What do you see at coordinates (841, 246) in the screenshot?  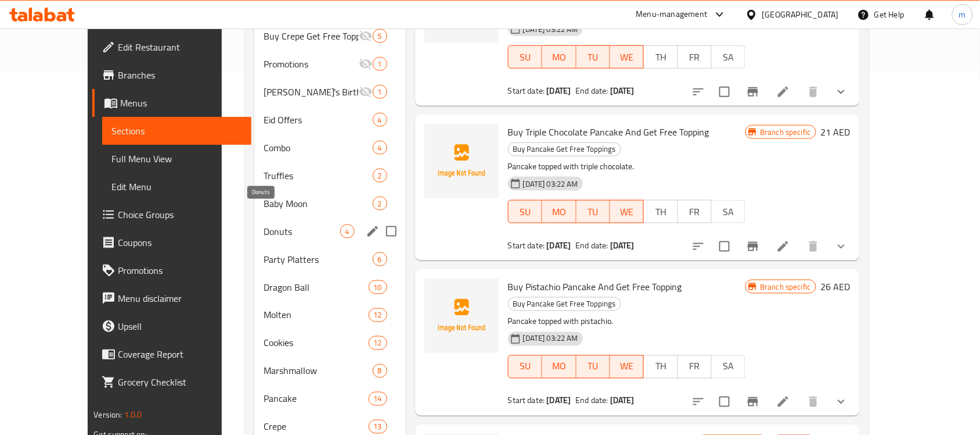 I see `button: show more` at bounding box center [841, 246].